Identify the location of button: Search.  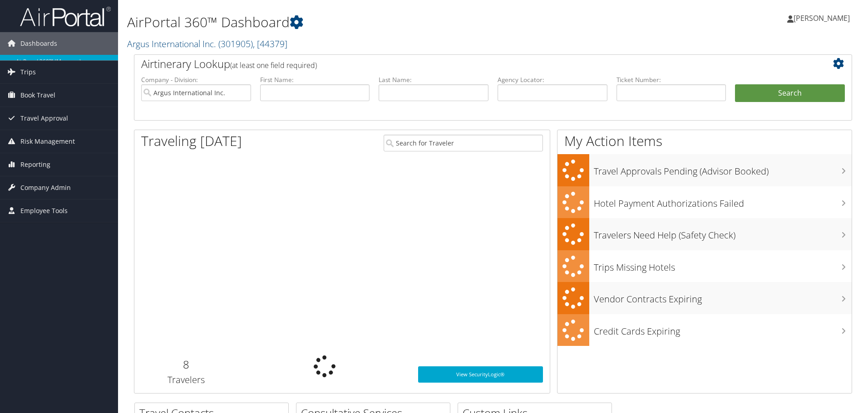
(790, 93).